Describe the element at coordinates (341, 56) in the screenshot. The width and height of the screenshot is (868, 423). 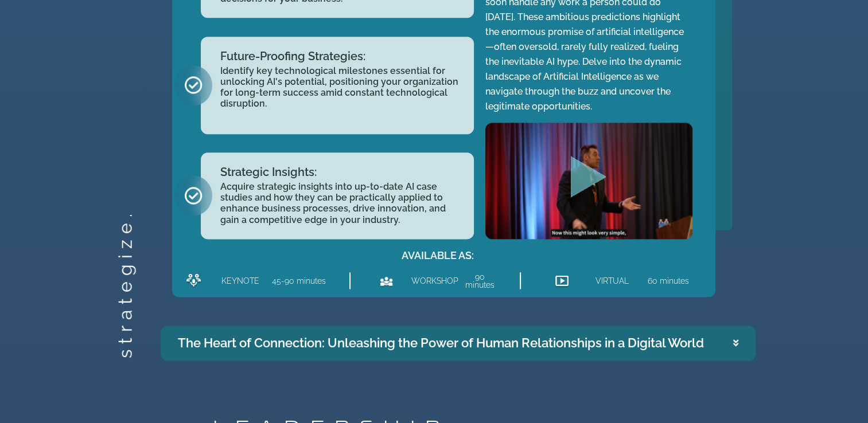
I see `h2: Future-Proofing Strategies:` at that location.